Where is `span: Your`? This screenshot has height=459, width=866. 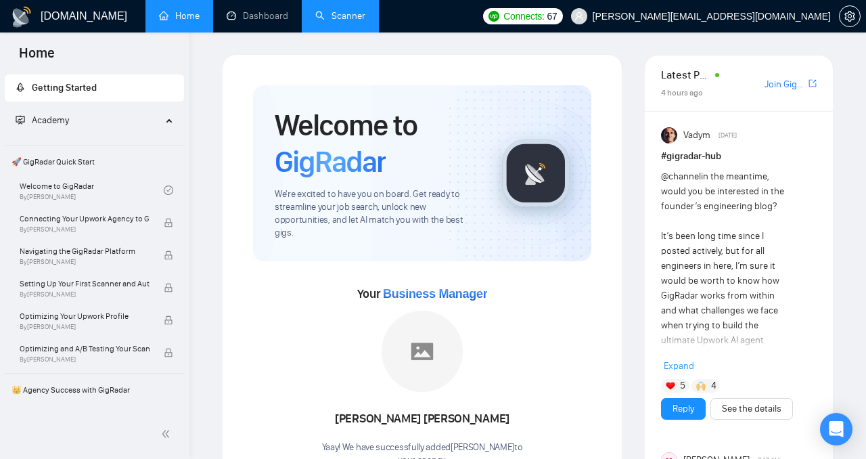 span: Your is located at coordinates (422, 294).